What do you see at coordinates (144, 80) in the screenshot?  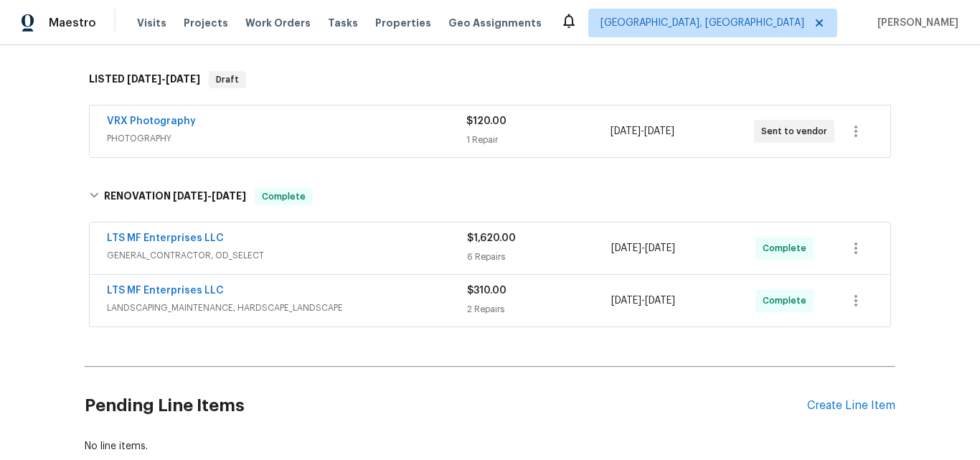 I see `h6: LISTED` at bounding box center [144, 80].